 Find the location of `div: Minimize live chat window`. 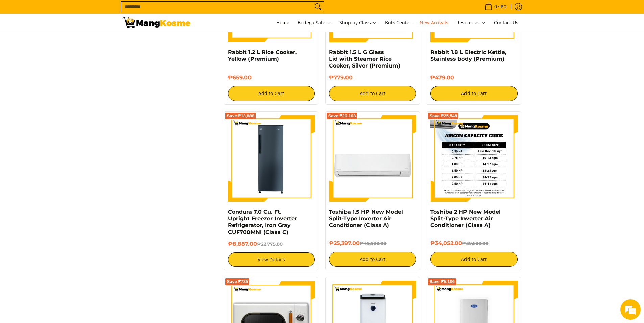

div: Minimize live chat window is located at coordinates (119, 12).